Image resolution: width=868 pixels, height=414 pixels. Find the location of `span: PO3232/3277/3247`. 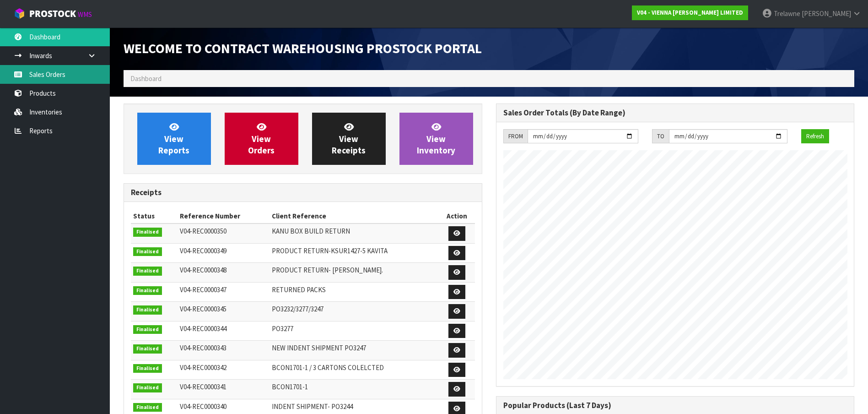

span: PO3232/3277/3247 is located at coordinates (298, 308).